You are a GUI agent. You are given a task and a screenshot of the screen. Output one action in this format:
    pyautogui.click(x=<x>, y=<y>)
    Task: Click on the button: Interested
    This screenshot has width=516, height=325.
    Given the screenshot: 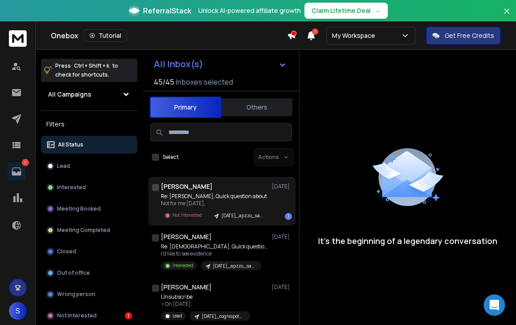 What is the action you would take?
    pyautogui.click(x=89, y=188)
    